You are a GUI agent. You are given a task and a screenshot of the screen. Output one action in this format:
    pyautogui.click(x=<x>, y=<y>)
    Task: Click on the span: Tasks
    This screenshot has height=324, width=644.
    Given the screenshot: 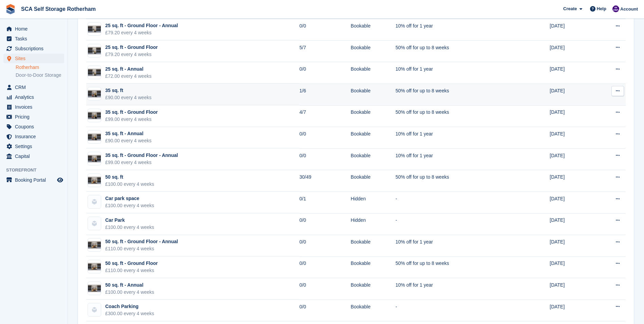 What is the action you would take?
    pyautogui.click(x=36, y=39)
    